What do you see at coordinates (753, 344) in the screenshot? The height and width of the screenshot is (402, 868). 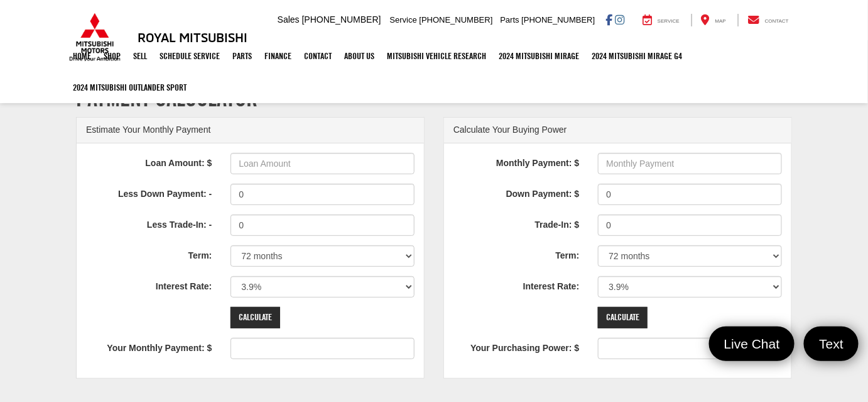 I see `a: Live Chat` at bounding box center [753, 344].